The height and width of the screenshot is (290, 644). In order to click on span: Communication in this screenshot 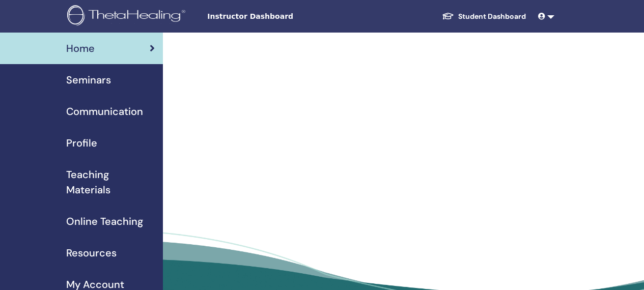, I will do `click(104, 111)`.